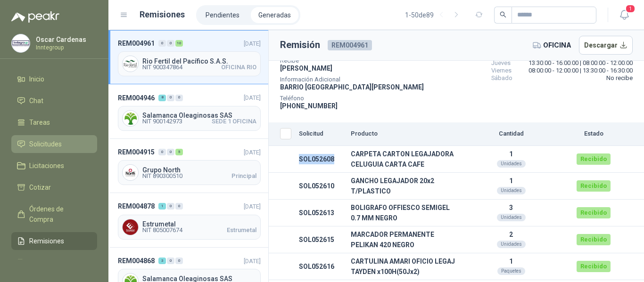 Image resolution: width=644 pixels, height=282 pixels. What do you see at coordinates (282, 134) in the screenshot?
I see `th: Seleccionar/deseleccionar` at bounding box center [282, 134].